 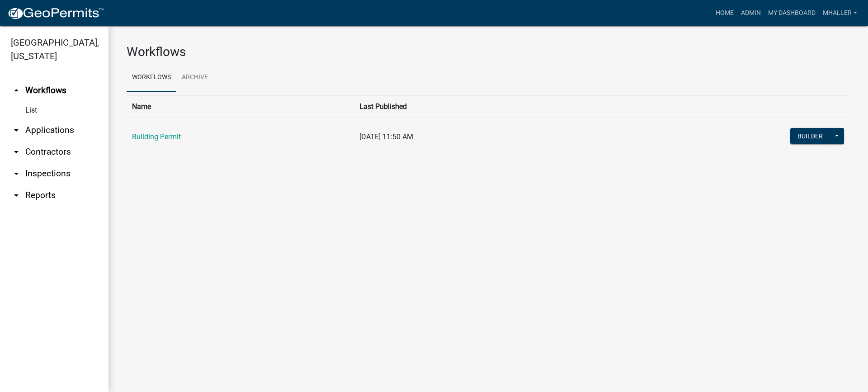 What do you see at coordinates (157, 137) in the screenshot?
I see `a: Building Permit` at bounding box center [157, 137].